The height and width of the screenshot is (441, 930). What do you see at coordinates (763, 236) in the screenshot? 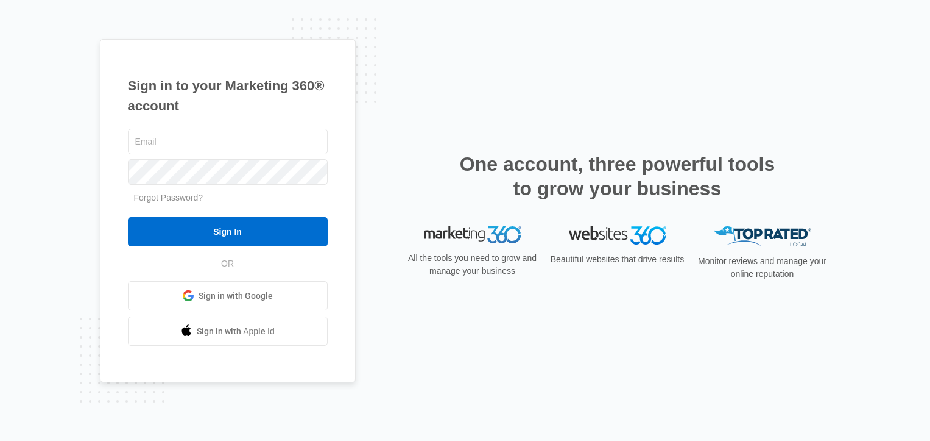
I see `img: Top Rated Local` at bounding box center [763, 236].